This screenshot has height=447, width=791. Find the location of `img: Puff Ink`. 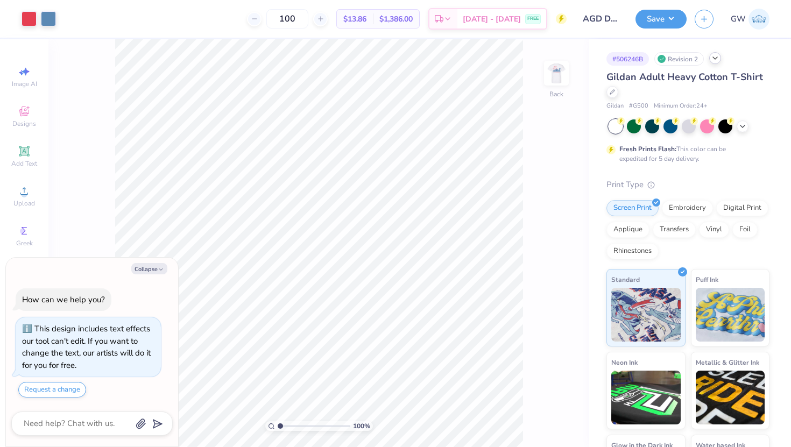

img: Puff Ink is located at coordinates (730, 315).